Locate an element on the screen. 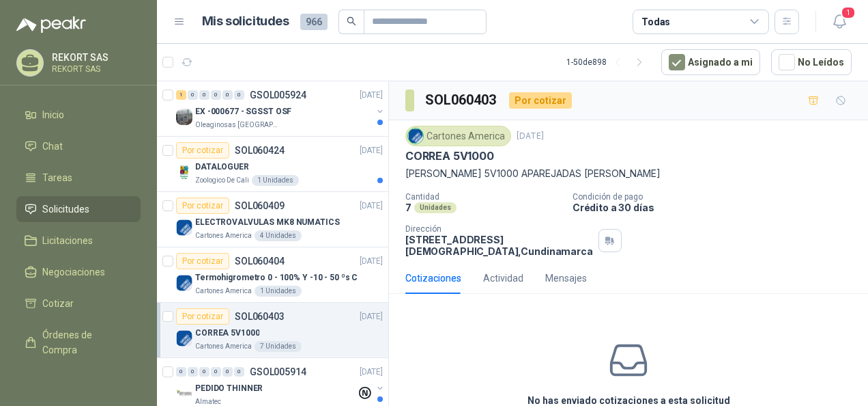 The width and height of the screenshot is (868, 406). p: Dirección is located at coordinates (499, 229).